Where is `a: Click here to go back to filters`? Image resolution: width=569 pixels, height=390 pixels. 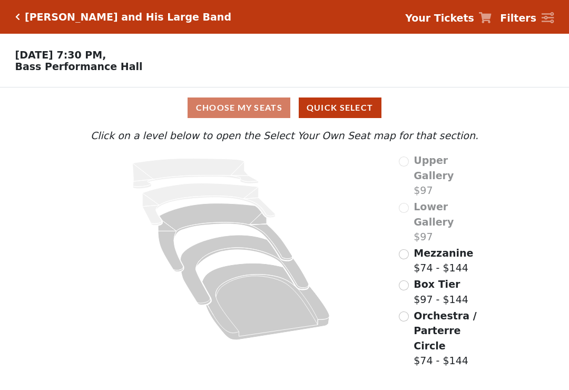 a: Click here to go back to filters is located at coordinates (17, 17).